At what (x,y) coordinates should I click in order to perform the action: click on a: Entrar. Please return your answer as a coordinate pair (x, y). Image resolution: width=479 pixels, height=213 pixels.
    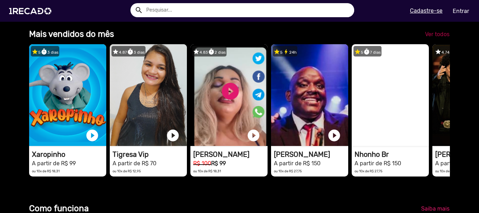
    Looking at the image, I should click on (461, 11).